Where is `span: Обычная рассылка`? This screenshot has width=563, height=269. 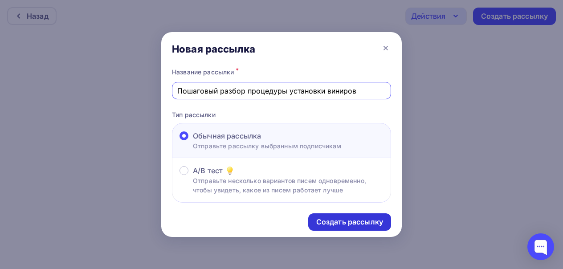 span: Обычная рассылка is located at coordinates (227, 136).